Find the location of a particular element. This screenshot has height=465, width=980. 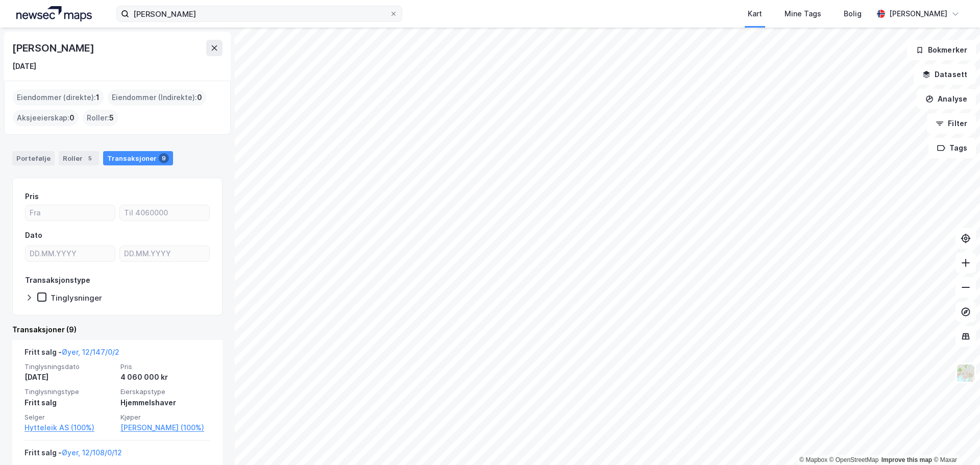

div: Pris is located at coordinates (32, 197).